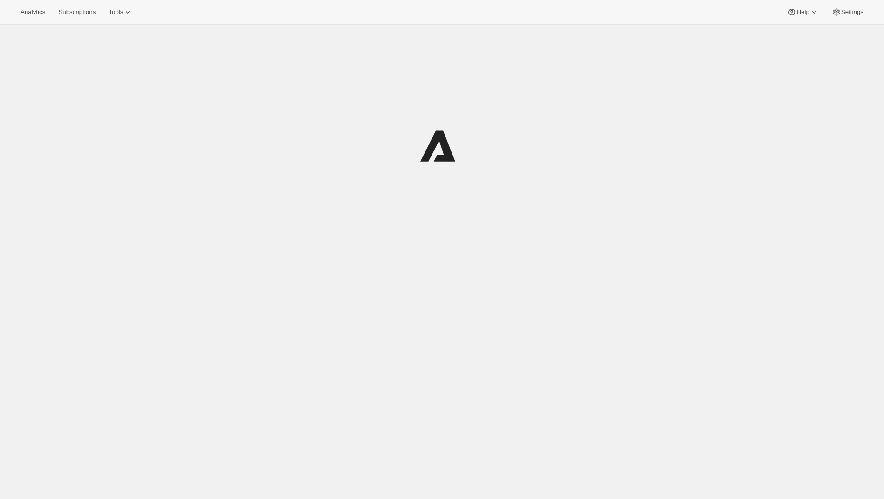 The height and width of the screenshot is (499, 884). Describe the element at coordinates (120, 12) in the screenshot. I see `button: Tools` at that location.